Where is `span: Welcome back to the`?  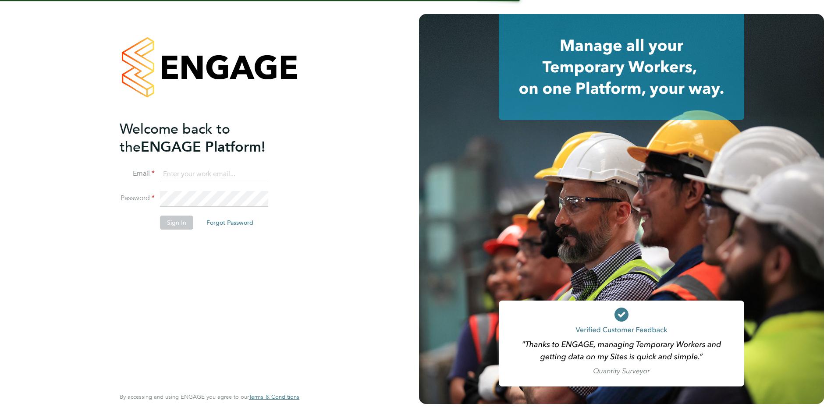
span: Welcome back to the is located at coordinates (175, 138).